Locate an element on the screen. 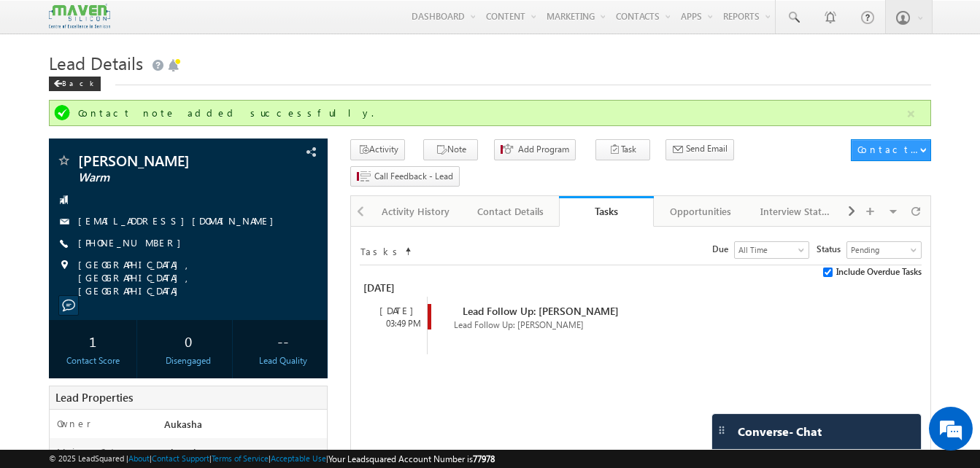  span: Status is located at coordinates (831, 250).